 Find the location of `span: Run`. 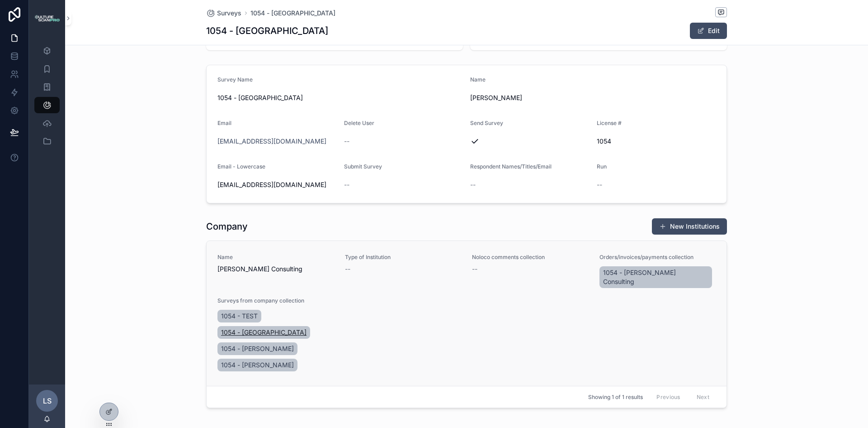

span: Run is located at coordinates (602, 166).